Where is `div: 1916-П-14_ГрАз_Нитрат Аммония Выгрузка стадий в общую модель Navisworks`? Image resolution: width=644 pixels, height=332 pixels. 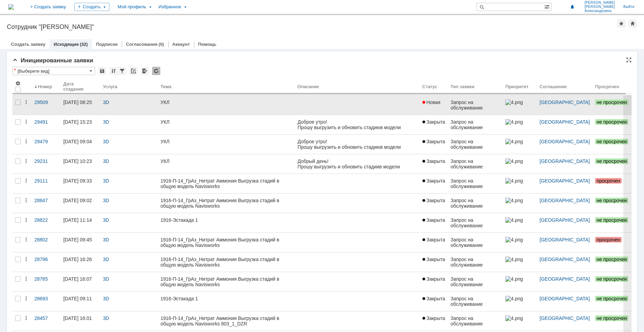 div: 1916-П-14_ГрАз_Нитрат Аммония Выгрузка стадий в общую модель Navisworks is located at coordinates (227, 203).